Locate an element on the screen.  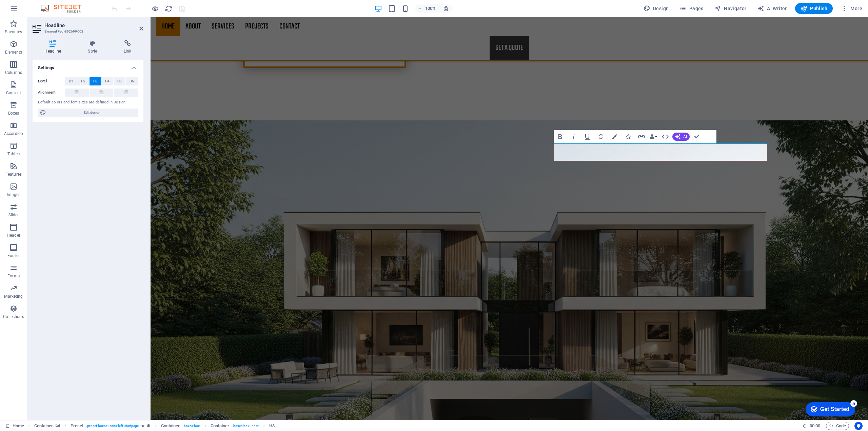
span: H5 is located at coordinates (119, 81).